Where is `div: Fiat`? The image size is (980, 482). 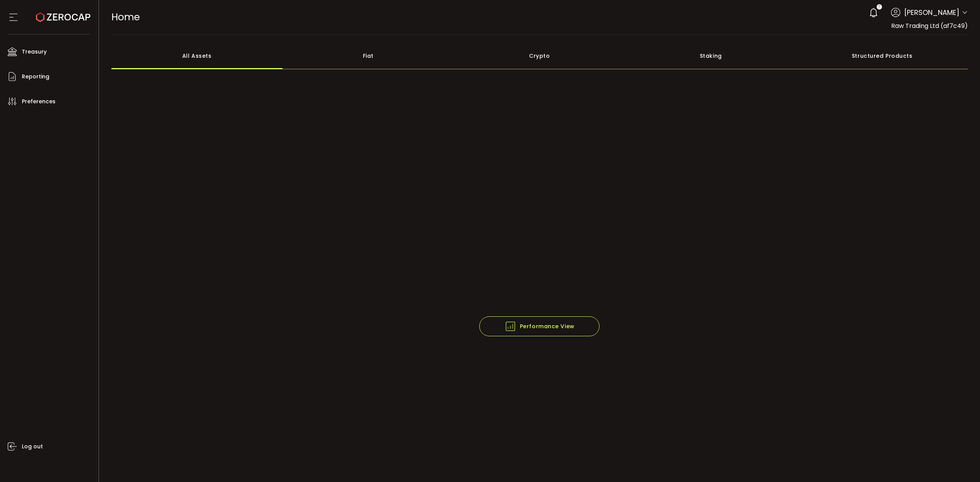
div: Fiat is located at coordinates (368, 56).